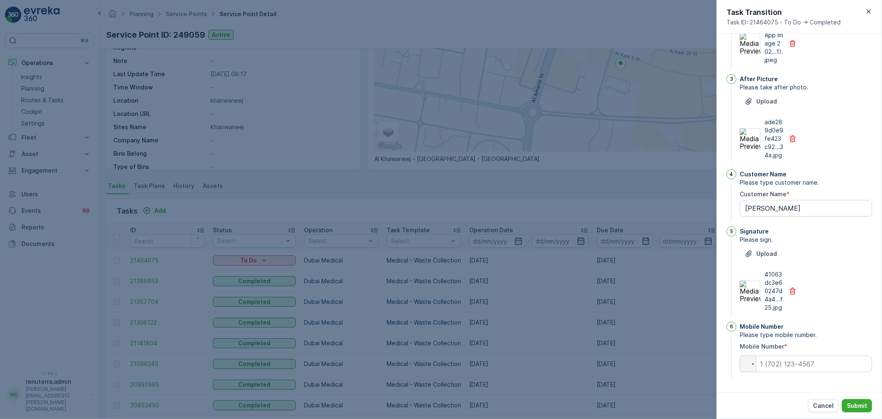 This screenshot has height=419, width=882. Describe the element at coordinates (823, 405) in the screenshot. I see `button: Cancel` at that location.